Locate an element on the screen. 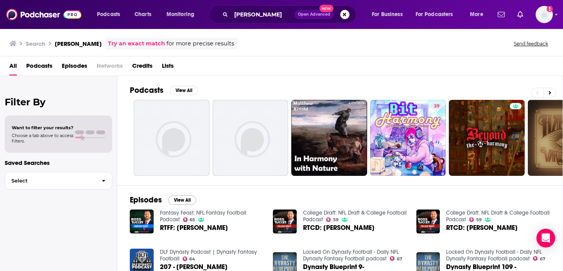  span: 65 is located at coordinates (192, 219).